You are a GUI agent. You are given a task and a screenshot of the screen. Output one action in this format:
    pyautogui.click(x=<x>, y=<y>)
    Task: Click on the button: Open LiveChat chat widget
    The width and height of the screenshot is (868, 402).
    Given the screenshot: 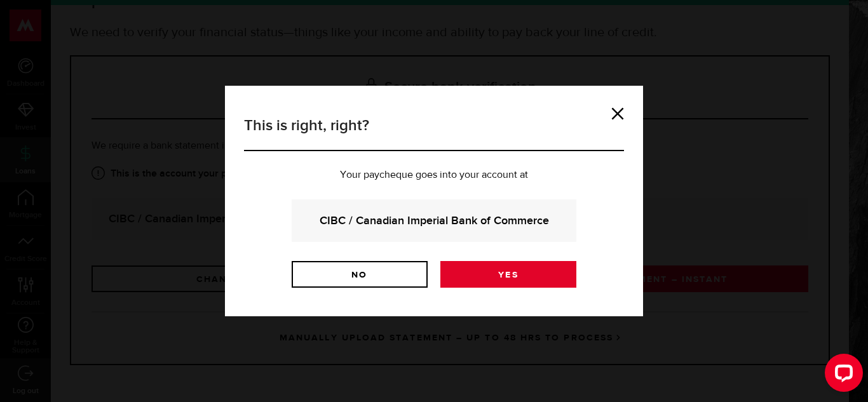 What is the action you would take?
    pyautogui.click(x=29, y=24)
    